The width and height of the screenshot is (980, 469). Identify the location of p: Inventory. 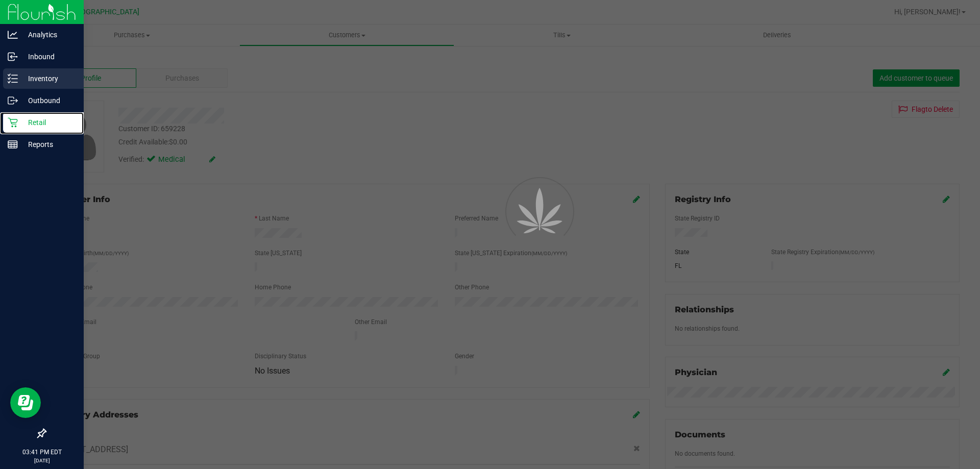
(49, 79).